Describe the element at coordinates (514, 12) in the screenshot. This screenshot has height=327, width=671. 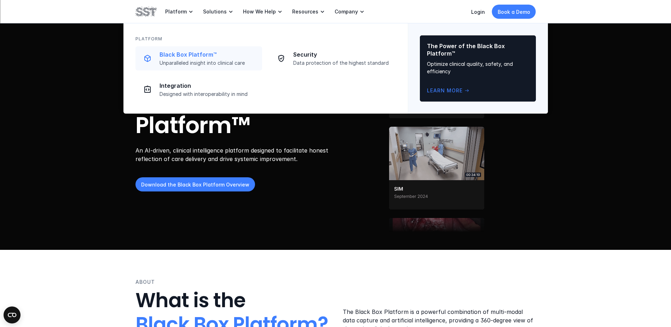
I see `a: Book a Demo` at that location.